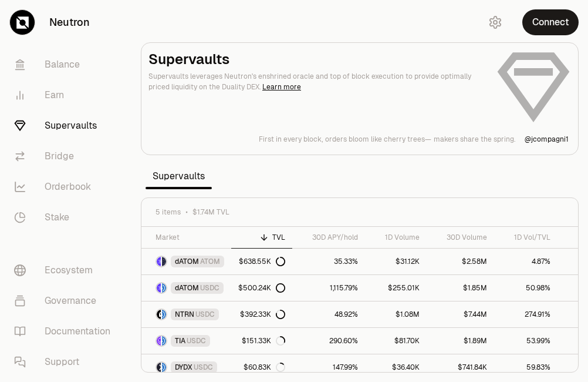 Image resolution: width=588 pixels, height=382 pixels. I want to click on a: First in every block,orders bloom like cherry trees—makers share the spring., so click(386, 139).